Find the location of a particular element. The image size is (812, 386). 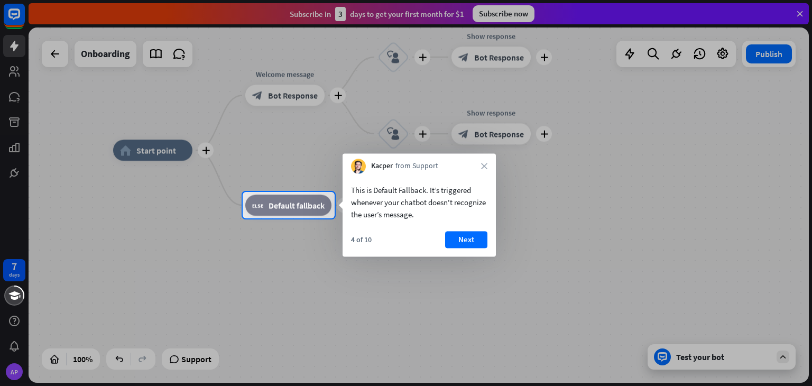

i: close is located at coordinates (484, 166).